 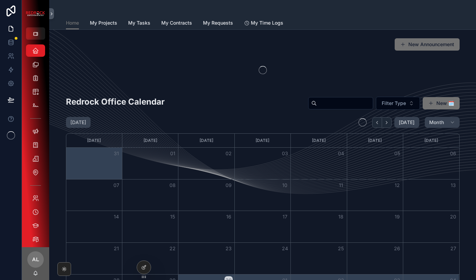 I want to click on button: 17, so click(x=285, y=217).